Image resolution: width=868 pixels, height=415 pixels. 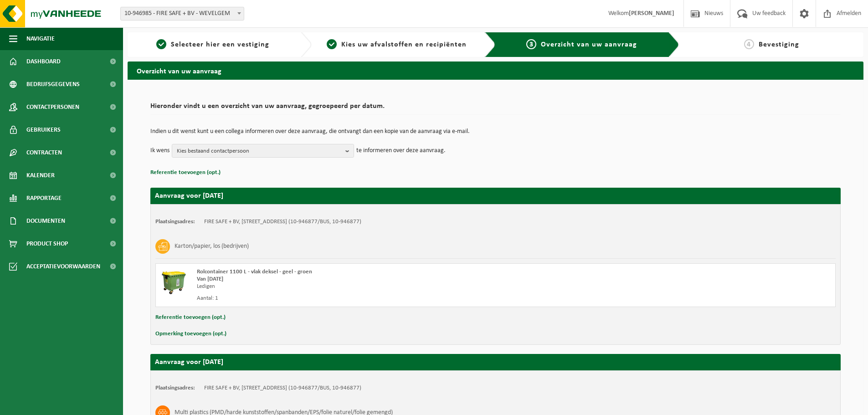 I want to click on span: Acceptatievoorwaarden, so click(x=63, y=267).